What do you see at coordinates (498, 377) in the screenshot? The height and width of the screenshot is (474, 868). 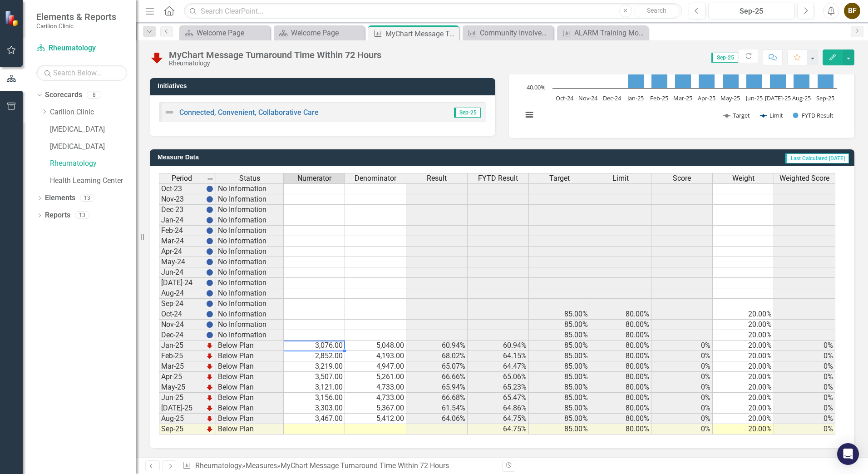 I see `td: 65.06%` at bounding box center [498, 377].